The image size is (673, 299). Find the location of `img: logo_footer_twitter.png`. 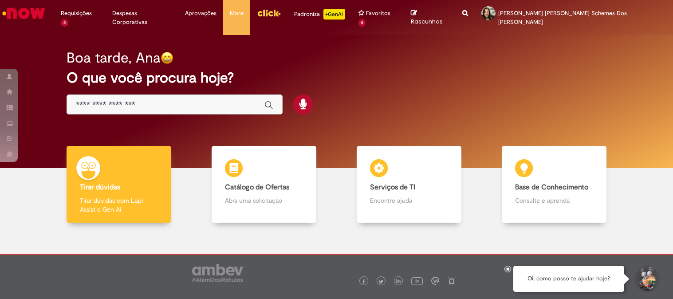

img: logo_footer_twitter.png is located at coordinates (381, 282).